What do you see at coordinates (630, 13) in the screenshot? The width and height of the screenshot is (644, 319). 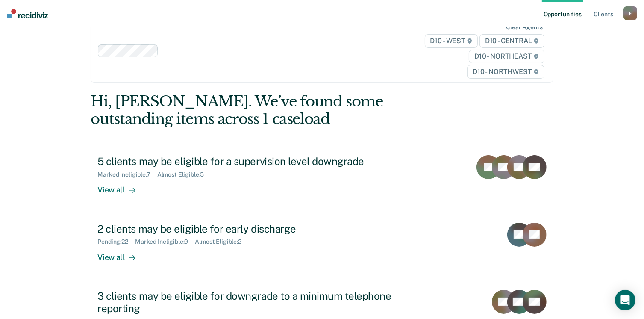 I see `button: F` at bounding box center [630, 13].